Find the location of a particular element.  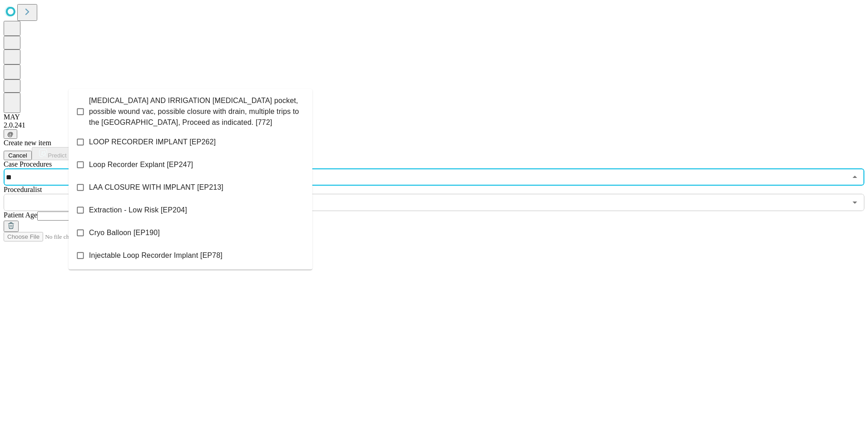

span: Scheduled Procedure is located at coordinates (27, 164).